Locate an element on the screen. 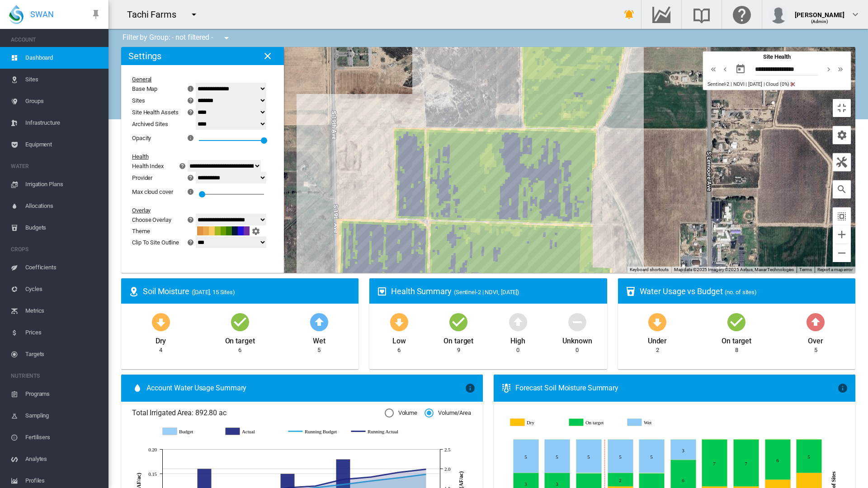  button: Zoom out is located at coordinates (842, 253).